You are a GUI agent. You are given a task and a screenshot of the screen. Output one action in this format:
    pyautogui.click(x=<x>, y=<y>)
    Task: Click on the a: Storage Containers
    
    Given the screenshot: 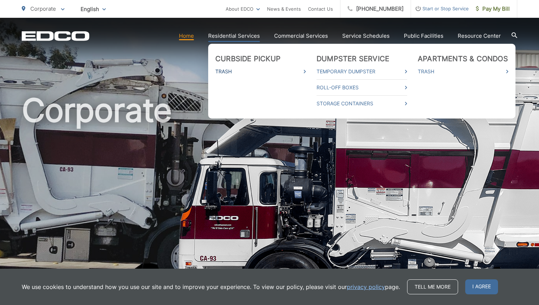 What is the action you would take?
    pyautogui.click(x=362, y=104)
    